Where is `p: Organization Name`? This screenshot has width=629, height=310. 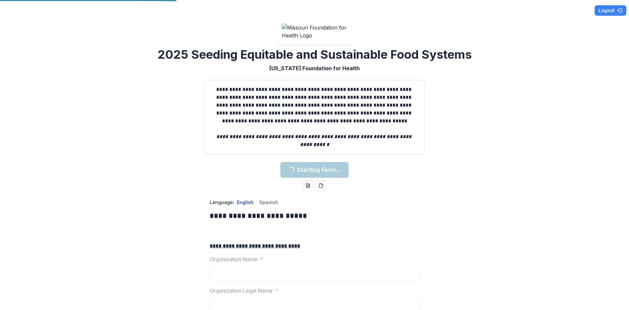
p: Organization Name is located at coordinates (234, 259).